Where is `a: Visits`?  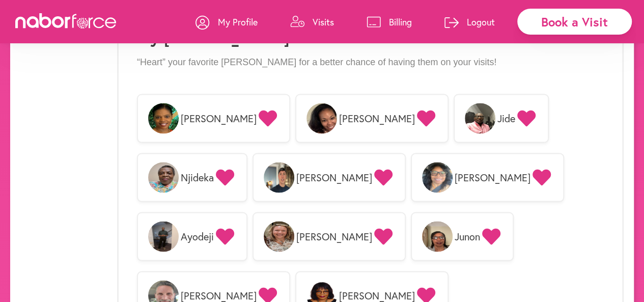
a: Visits is located at coordinates (312, 22).